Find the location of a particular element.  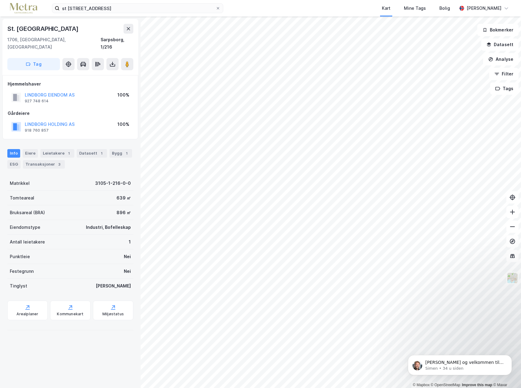

div: Bolig is located at coordinates (444, 8).